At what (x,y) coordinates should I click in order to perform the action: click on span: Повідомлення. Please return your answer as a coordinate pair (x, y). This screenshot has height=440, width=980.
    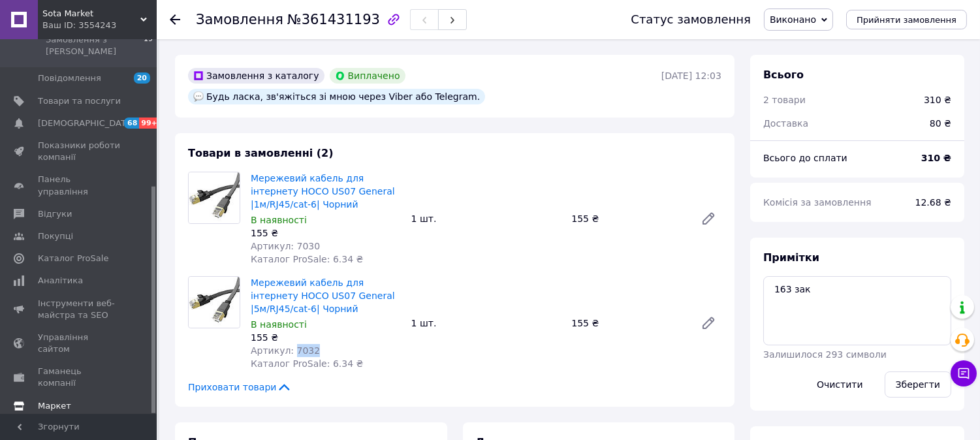
    Looking at the image, I should click on (69, 78).